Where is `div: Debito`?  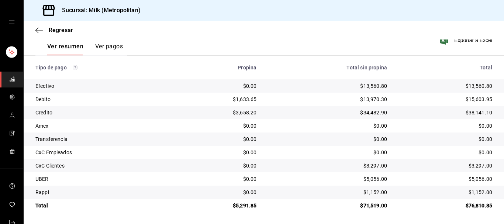
div: Debito is located at coordinates (102, 99).